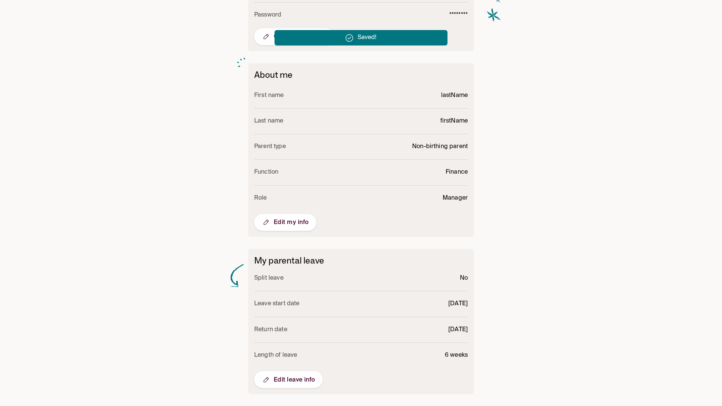 The width and height of the screenshot is (722, 406). Describe the element at coordinates (456, 356) in the screenshot. I see `p: 6 weeks` at that location.